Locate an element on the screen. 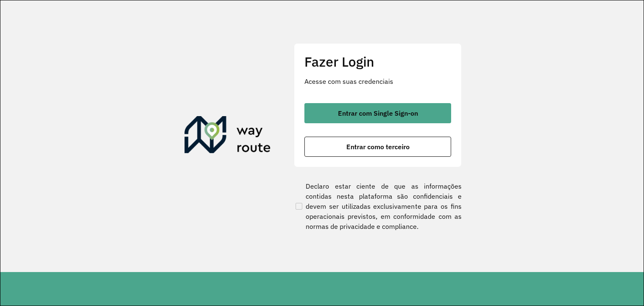 The width and height of the screenshot is (644, 306). h2: Fazer Login is located at coordinates (378, 62).